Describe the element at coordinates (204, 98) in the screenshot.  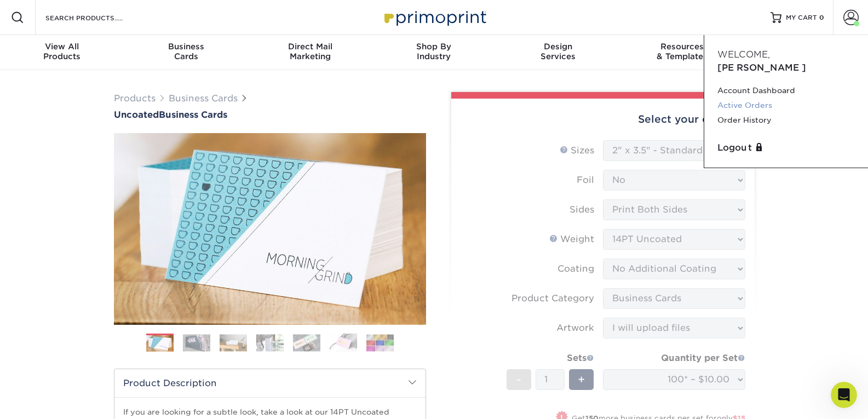
I see `a: Business Cards` at that location.